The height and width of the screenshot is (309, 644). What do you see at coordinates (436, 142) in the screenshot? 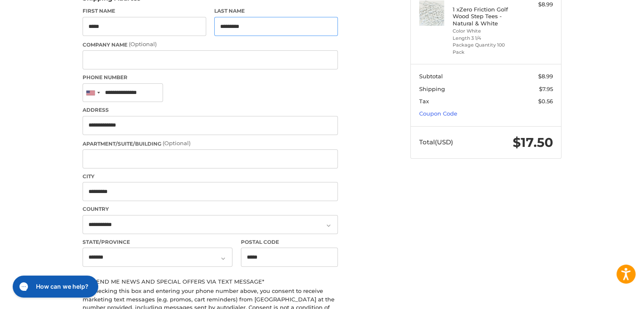
I see `span: Total (USD)` at bounding box center [436, 142].